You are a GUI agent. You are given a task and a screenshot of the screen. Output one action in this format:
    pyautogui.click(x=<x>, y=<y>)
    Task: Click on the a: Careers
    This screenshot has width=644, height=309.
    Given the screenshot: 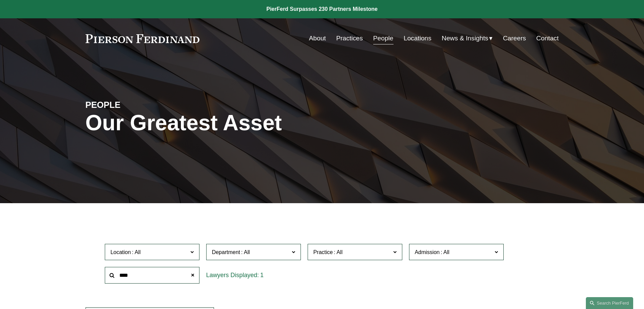 What is the action you would take?
    pyautogui.click(x=515, y=38)
    